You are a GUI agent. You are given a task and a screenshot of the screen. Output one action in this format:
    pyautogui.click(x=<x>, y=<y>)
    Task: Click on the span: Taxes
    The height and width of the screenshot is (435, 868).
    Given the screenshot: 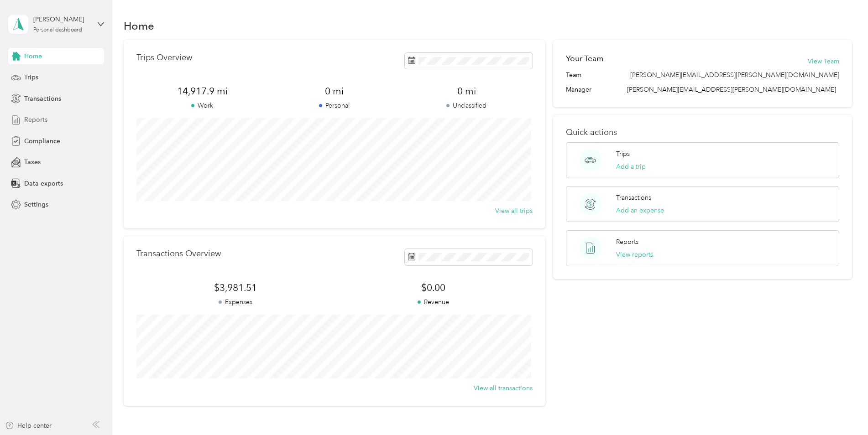 What is the action you would take?
    pyautogui.click(x=33, y=162)
    